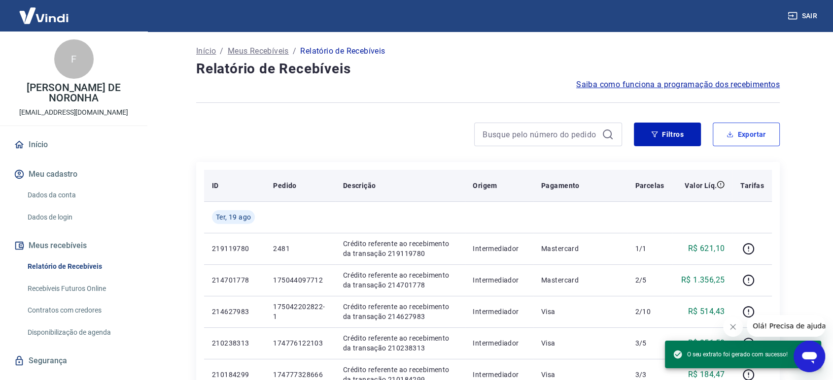 The image size is (833, 380). Describe the element at coordinates (702, 280) in the screenshot. I see `p: R$ 1.356,25` at that location.